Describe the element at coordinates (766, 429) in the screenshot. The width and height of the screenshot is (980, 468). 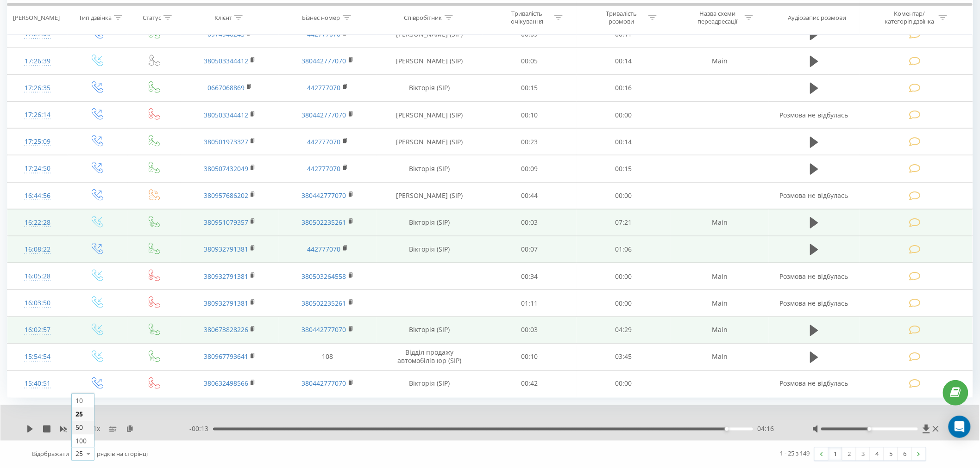
I see `span: 04:16` at that location.